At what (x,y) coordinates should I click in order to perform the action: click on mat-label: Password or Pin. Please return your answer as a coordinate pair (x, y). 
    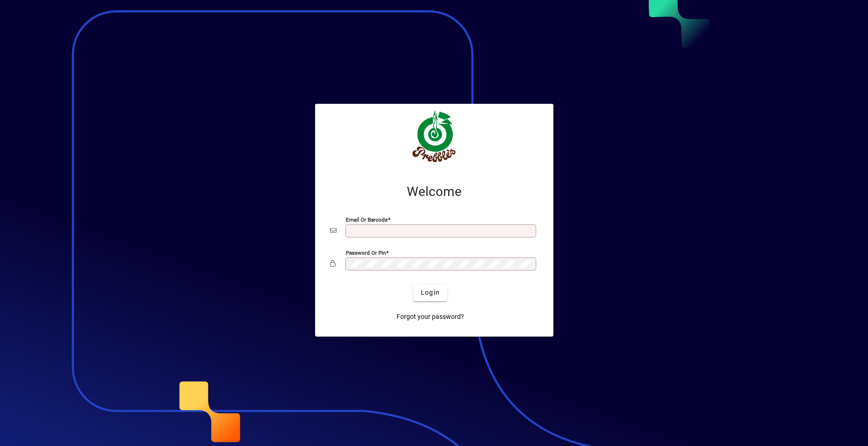
    Looking at the image, I should click on (366, 253).